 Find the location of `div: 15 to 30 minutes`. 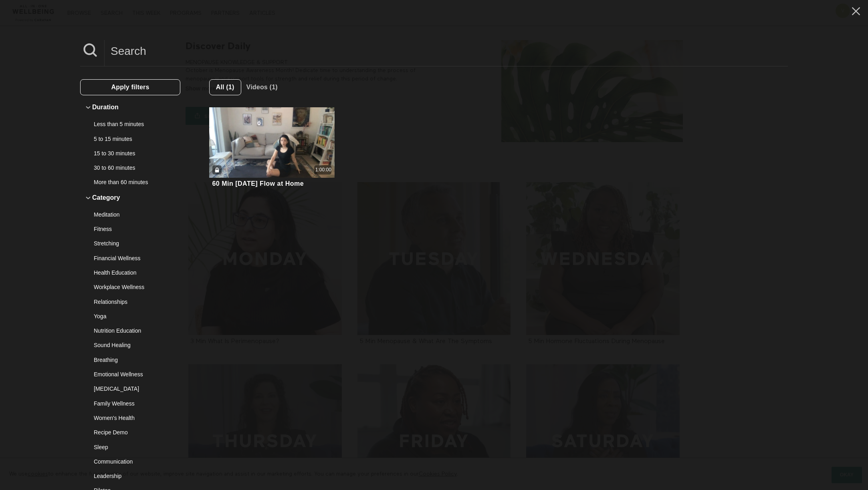

div: 15 to 30 minutes is located at coordinates (127, 153).